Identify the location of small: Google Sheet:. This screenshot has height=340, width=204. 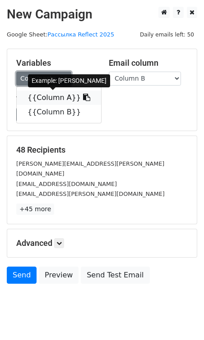
(60, 34).